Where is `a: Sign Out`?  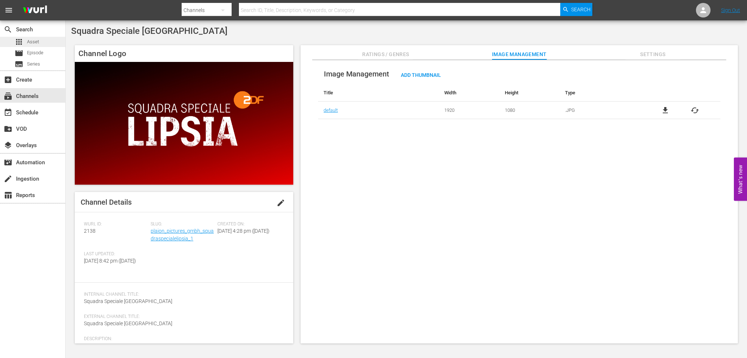 a: Sign Out is located at coordinates (730, 10).